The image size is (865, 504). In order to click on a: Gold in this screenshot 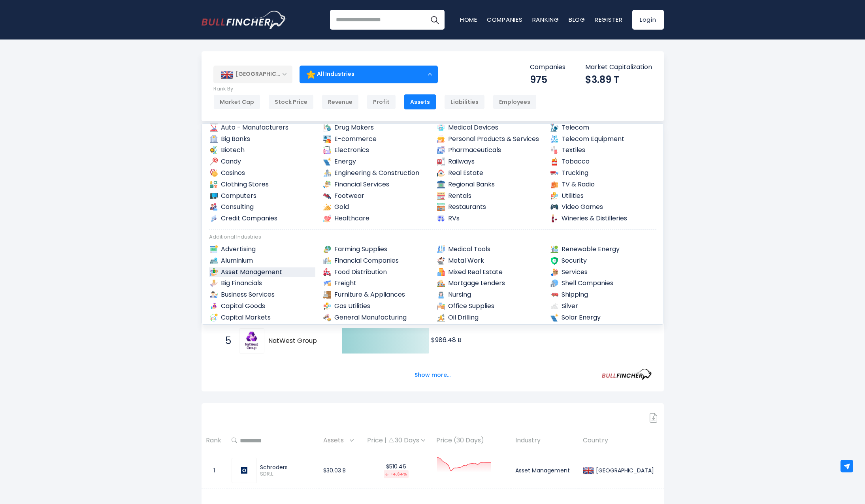, I will do `click(376, 207)`.